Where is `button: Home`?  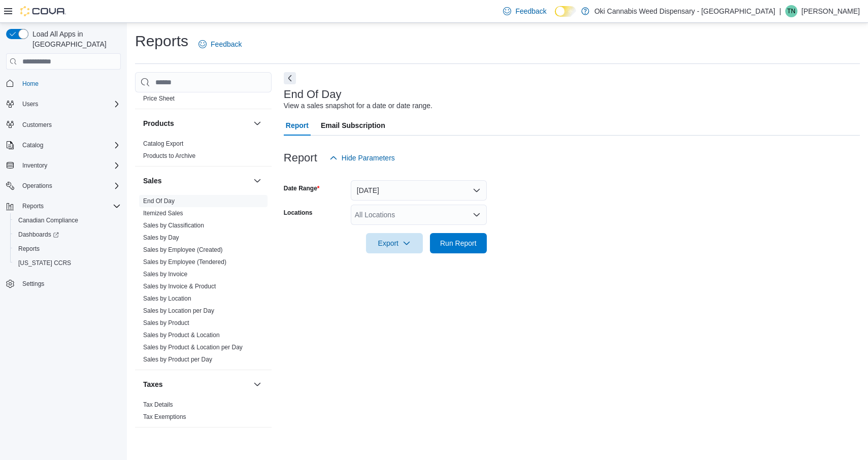 button: Home is located at coordinates (63, 83).